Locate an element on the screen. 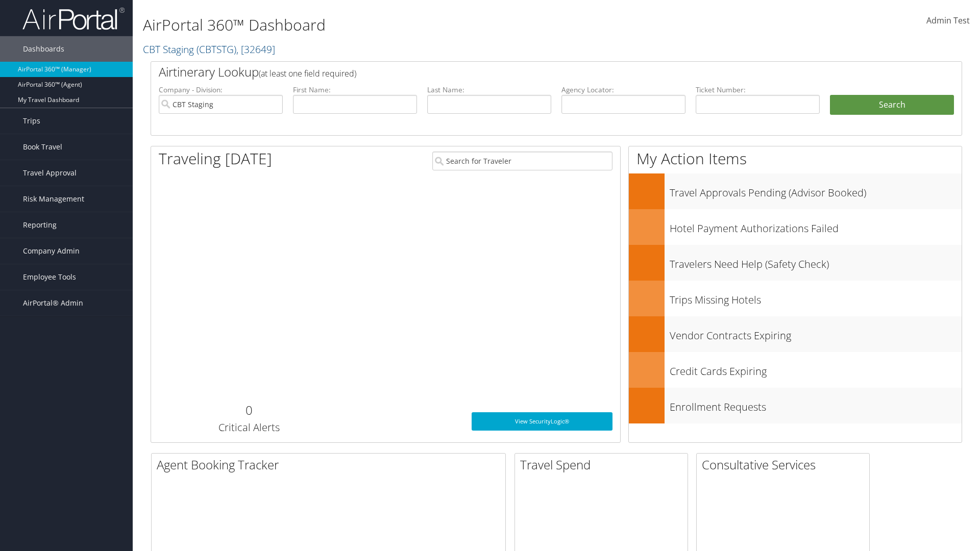 Image resolution: width=980 pixels, height=551 pixels. a: Enrollment Requests is located at coordinates (795, 406).